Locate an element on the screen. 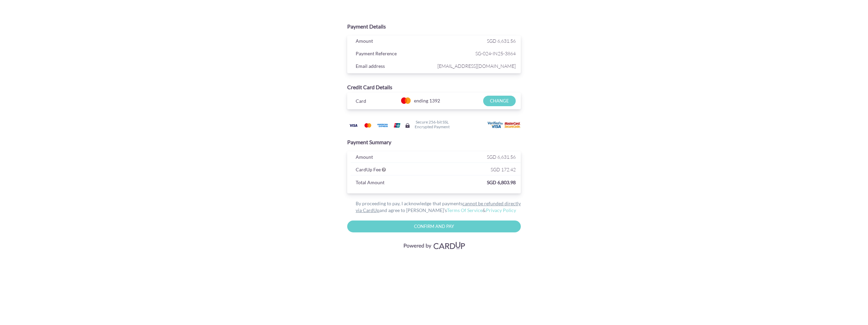  div: Payment Reference is located at coordinates (393, 54).